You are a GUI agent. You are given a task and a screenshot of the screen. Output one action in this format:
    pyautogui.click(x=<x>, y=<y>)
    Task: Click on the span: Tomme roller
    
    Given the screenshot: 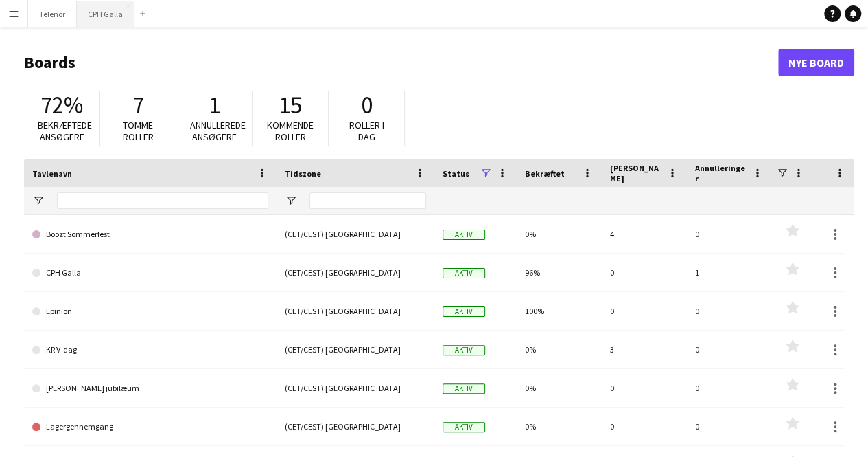 What is the action you would take?
    pyautogui.click(x=138, y=130)
    